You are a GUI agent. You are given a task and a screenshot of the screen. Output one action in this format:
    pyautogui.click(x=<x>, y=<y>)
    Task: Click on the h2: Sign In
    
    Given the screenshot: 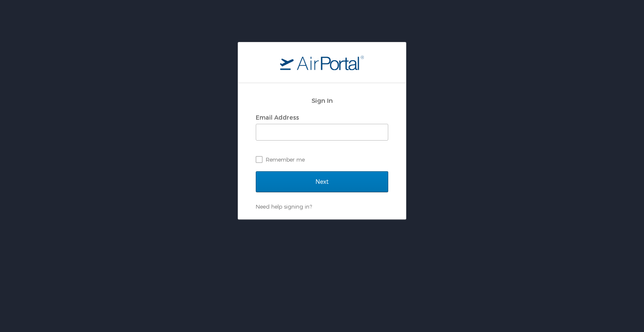 What is the action you would take?
    pyautogui.click(x=322, y=100)
    